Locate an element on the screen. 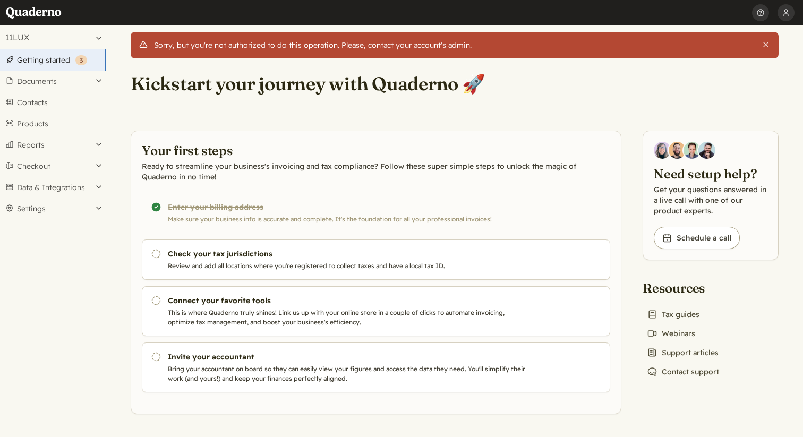 The image size is (803, 437). h3: Connect your favorite tools is located at coordinates (349, 301).